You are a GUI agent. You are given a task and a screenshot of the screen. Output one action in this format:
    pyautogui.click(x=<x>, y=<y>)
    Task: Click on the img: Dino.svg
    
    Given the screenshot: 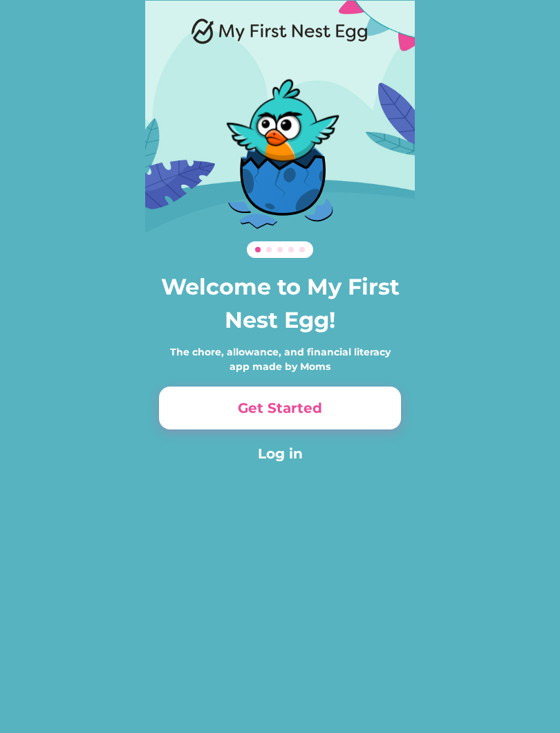 What is the action you would take?
    pyautogui.click(x=280, y=143)
    